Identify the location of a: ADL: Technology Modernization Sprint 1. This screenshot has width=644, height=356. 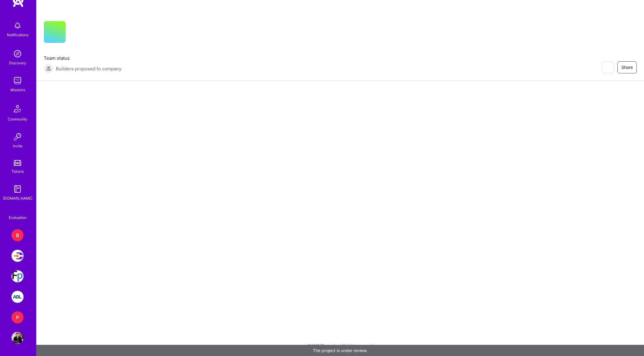
(17, 296).